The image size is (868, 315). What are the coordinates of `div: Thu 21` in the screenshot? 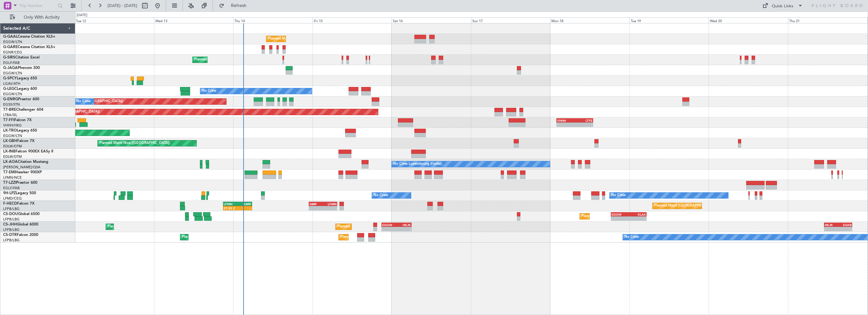 It's located at (828, 21).